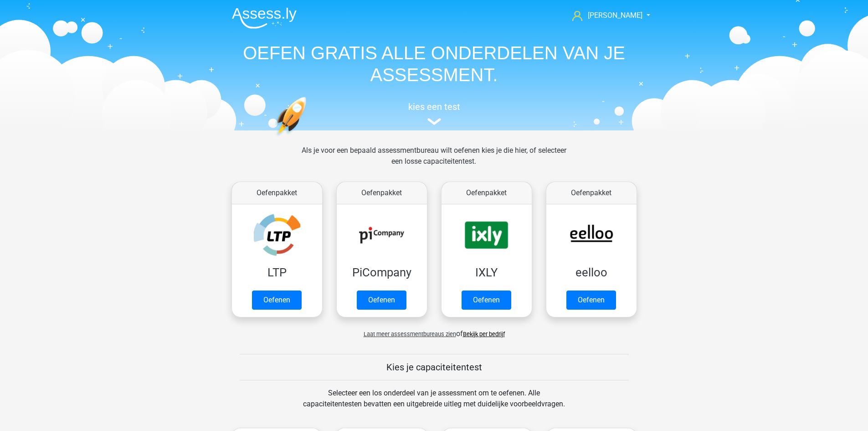 Image resolution: width=868 pixels, height=431 pixels. What do you see at coordinates (434, 367) in the screenshot?
I see `h5: Kies je capaciteitentest` at bounding box center [434, 367].